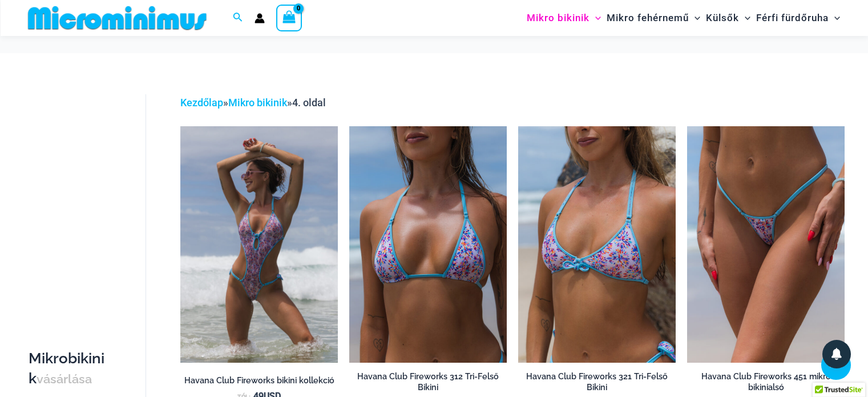 The height and width of the screenshot is (397, 868). I want to click on font: Külsők, so click(722, 18).